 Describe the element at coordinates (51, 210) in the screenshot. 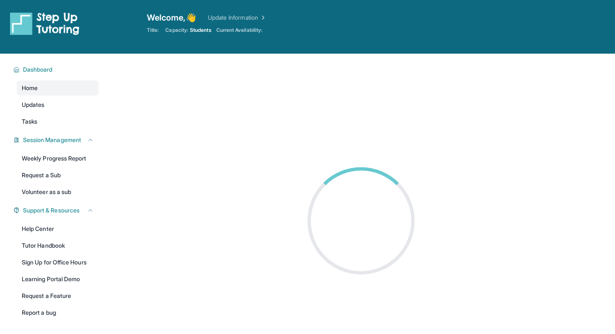

I see `span: Support & Resources` at that location.